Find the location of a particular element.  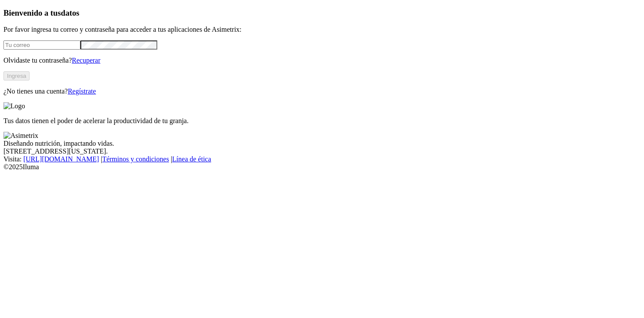

p: ¿No tienes una cuenta? is located at coordinates (322, 91).